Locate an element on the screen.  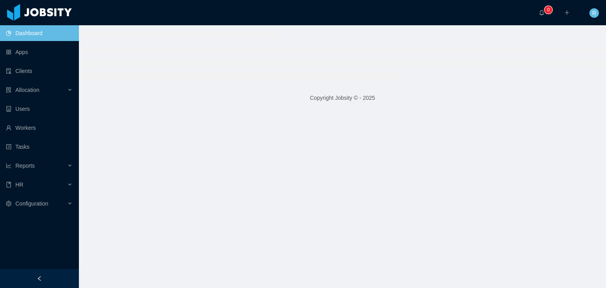
a: icon: pie-chartDashboard is located at coordinates (39, 33).